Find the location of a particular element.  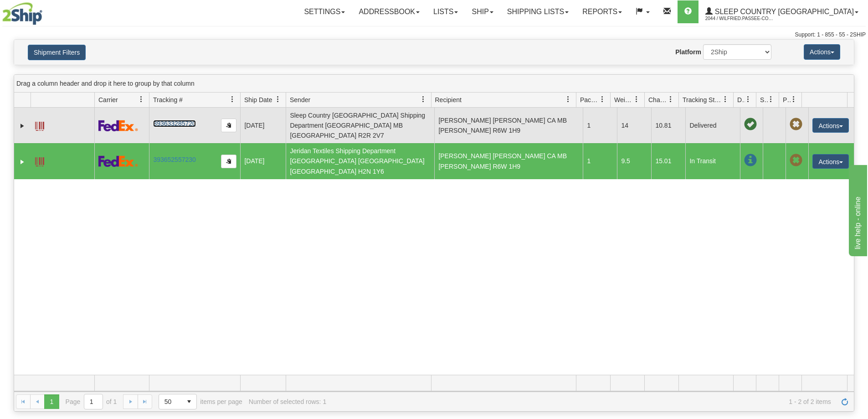

span: 2044 / Wilfried.Passee-Coutrin is located at coordinates (739, 18).